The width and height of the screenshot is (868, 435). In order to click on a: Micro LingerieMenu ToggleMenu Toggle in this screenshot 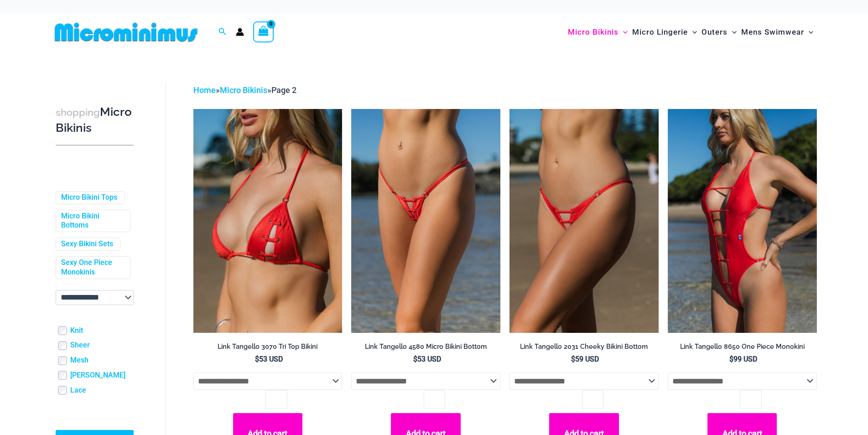, I will do `click(664, 32)`.